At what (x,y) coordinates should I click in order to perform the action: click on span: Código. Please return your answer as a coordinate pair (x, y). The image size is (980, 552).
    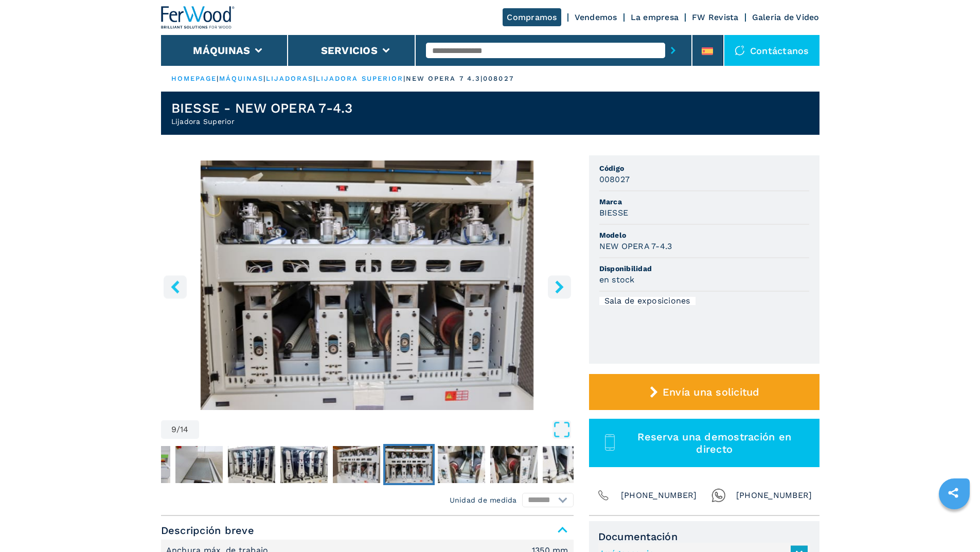
    Looking at the image, I should click on (704, 168).